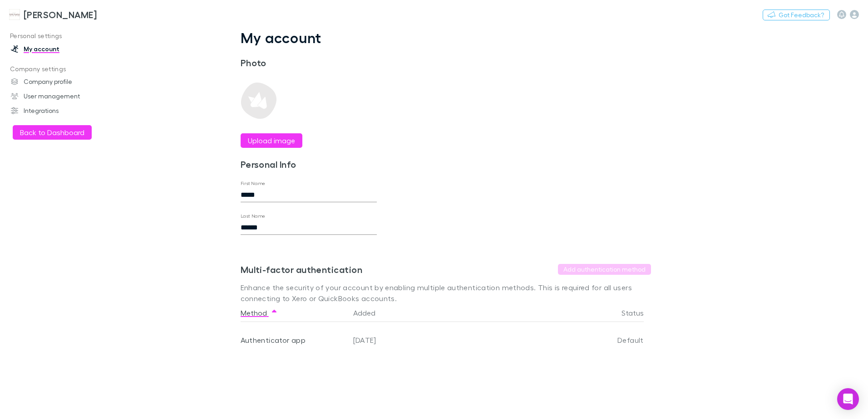 The height and width of the screenshot is (419, 868). I want to click on label: Upload image, so click(272, 141).